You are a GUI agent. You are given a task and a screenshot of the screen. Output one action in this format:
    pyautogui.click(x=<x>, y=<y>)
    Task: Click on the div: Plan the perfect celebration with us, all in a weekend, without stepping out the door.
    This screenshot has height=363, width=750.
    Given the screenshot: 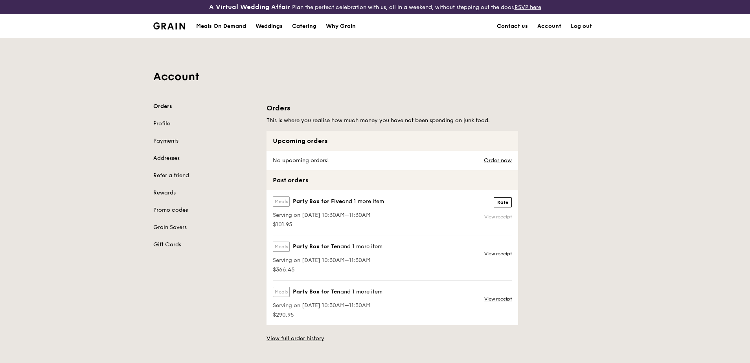 What is the action you would take?
    pyautogui.click(x=375, y=7)
    